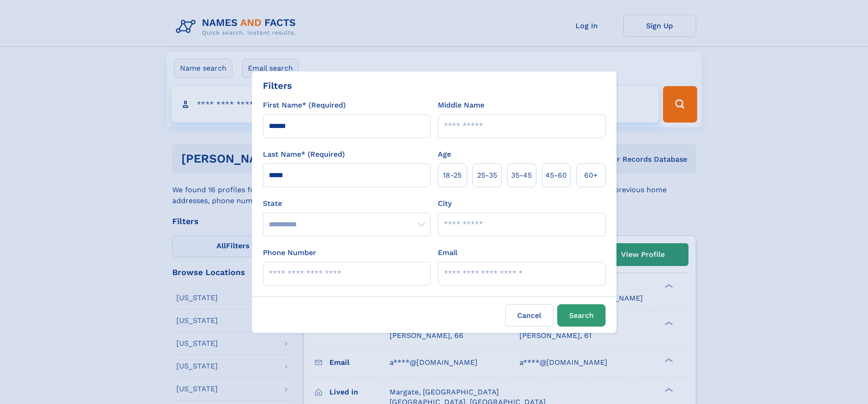  What do you see at coordinates (521, 176) in the screenshot?
I see `span: 35‑45` at bounding box center [521, 176].